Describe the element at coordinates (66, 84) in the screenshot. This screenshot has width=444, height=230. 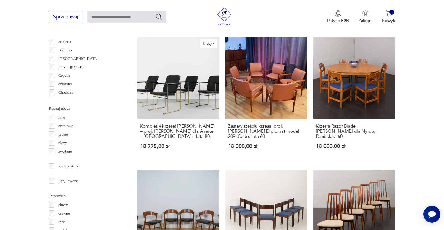
I see `p: ceramika` at that location.